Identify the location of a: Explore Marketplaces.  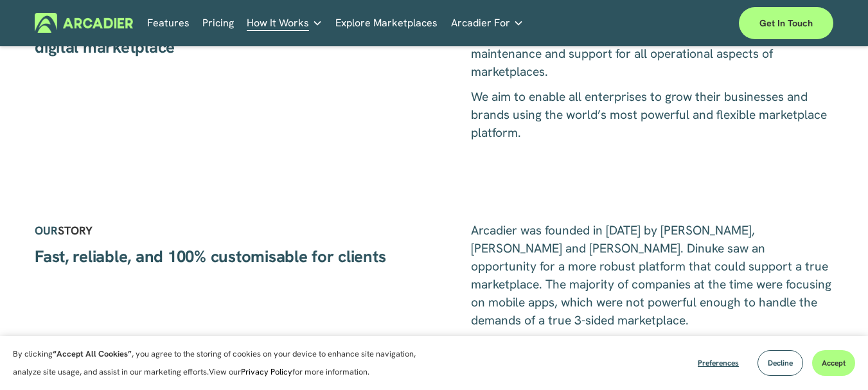
(386, 23).